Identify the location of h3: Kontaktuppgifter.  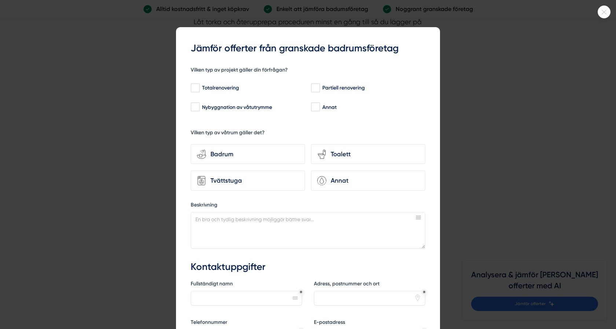
(308, 267).